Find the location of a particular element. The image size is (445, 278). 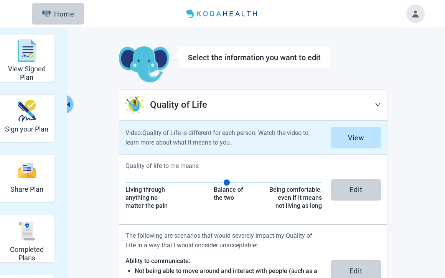

p: Ability to communicate: is located at coordinates (224, 261).